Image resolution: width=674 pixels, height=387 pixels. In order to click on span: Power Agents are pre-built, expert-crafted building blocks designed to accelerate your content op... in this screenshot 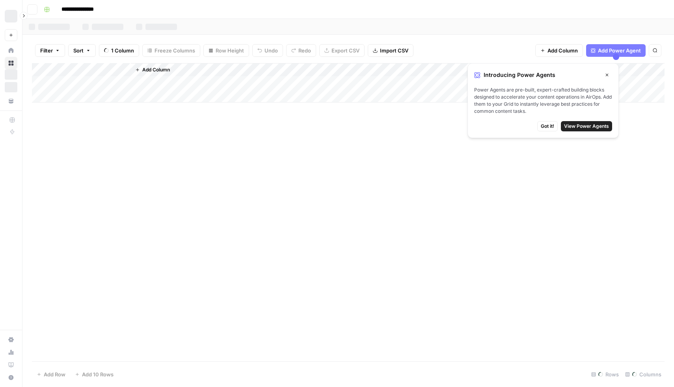, I will do `click(543, 101)`.